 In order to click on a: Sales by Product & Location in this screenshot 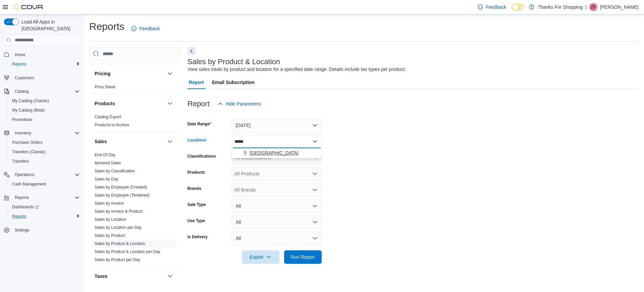, I will do `click(120, 243)`.